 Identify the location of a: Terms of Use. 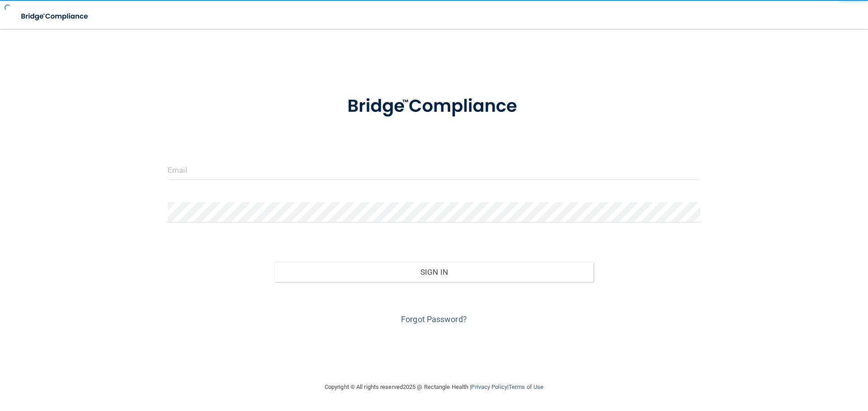
(525, 387).